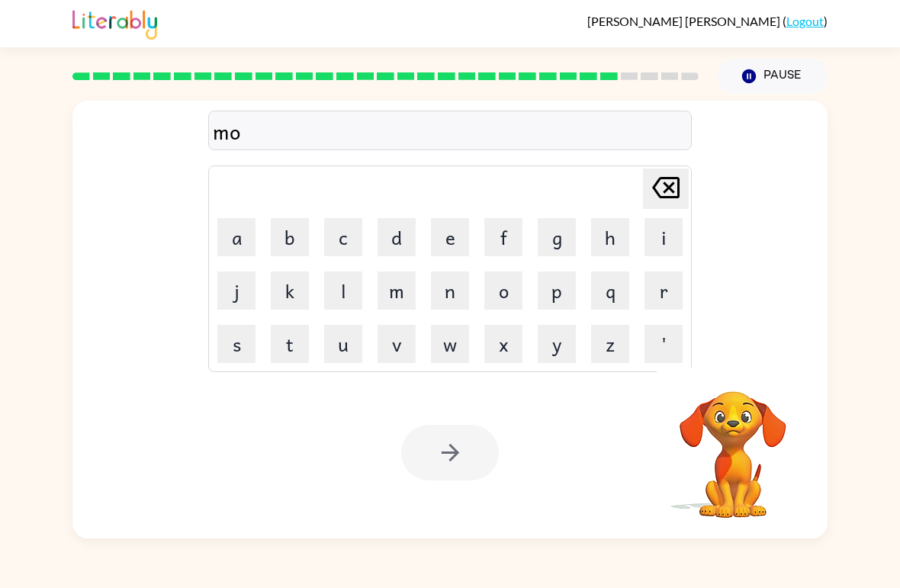 The image size is (900, 588). Describe the element at coordinates (344, 237) in the screenshot. I see `button: c` at that location.